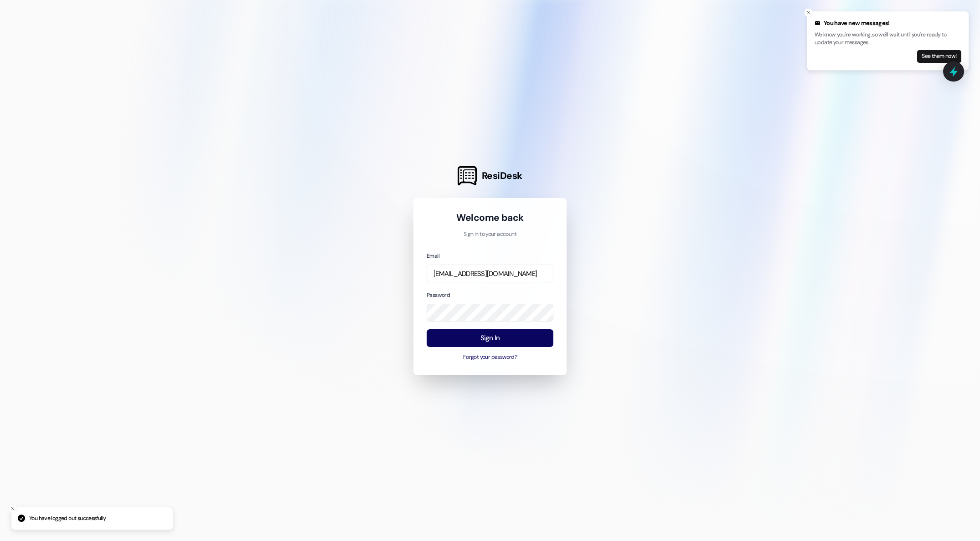  What do you see at coordinates (490, 338) in the screenshot?
I see `button: Sign In` at bounding box center [490, 338].